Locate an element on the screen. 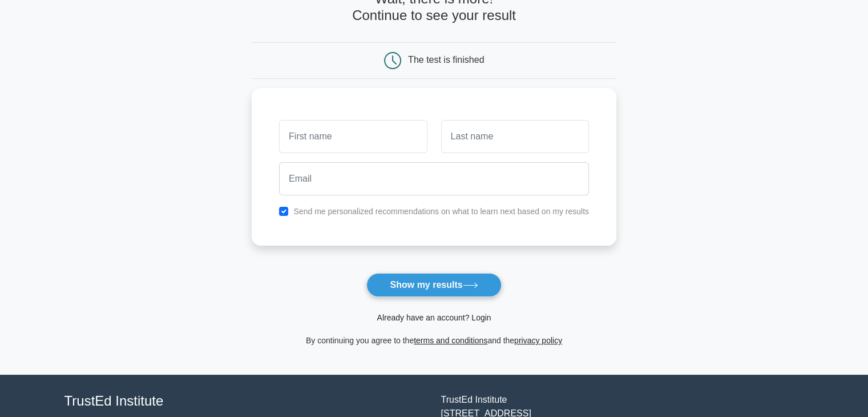  input: First name is located at coordinates (353, 136).